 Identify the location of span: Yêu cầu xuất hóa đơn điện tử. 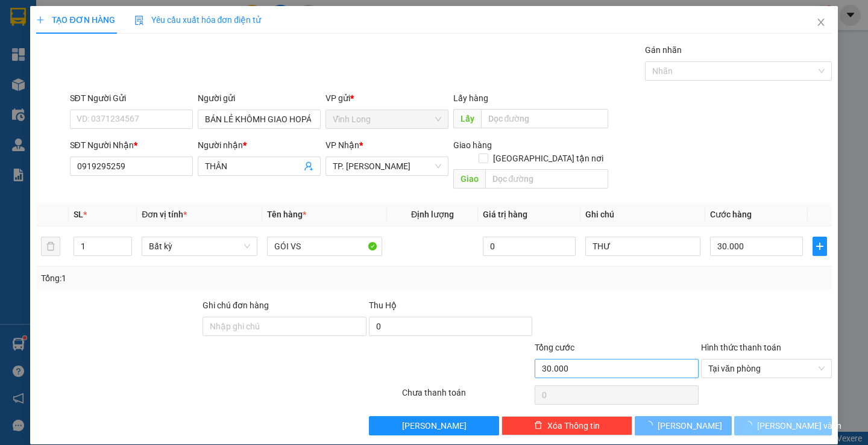
(198, 20).